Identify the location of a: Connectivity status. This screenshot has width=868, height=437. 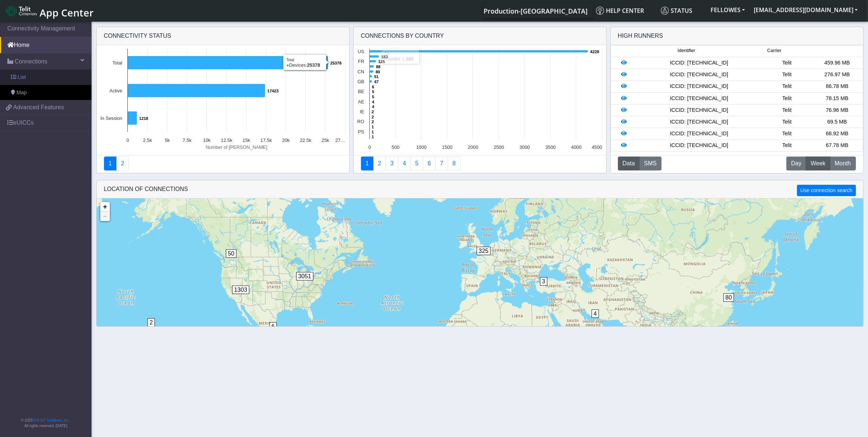
(110, 163).